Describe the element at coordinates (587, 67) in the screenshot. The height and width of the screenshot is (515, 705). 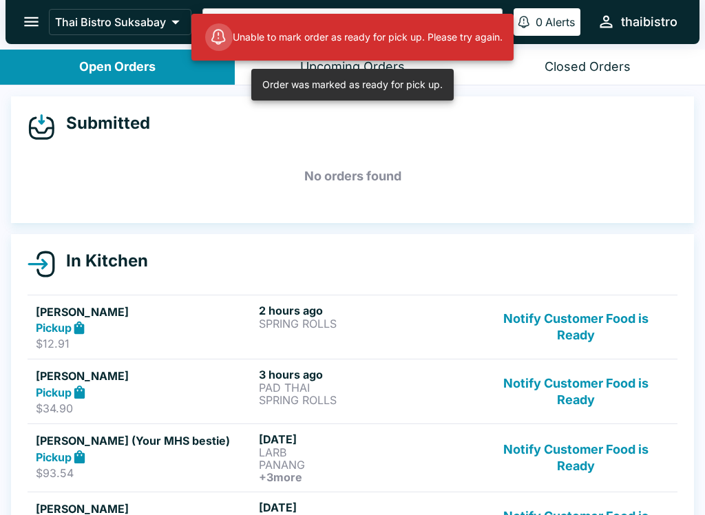
I see `div: Closed Orders` at that location.